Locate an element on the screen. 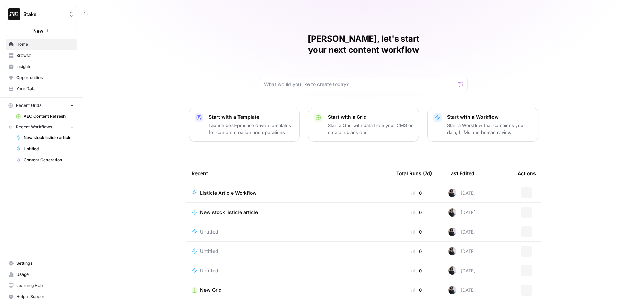  a: Content Generation is located at coordinates (45, 160).